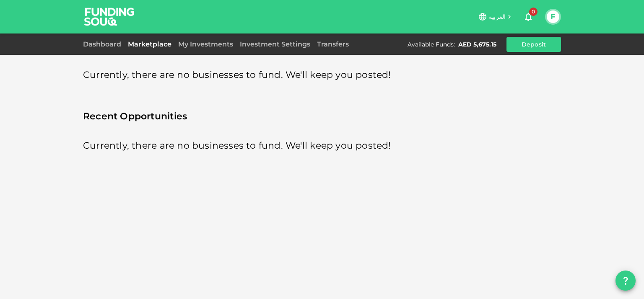  Describe the element at coordinates (626, 281) in the screenshot. I see `button: question` at that location.